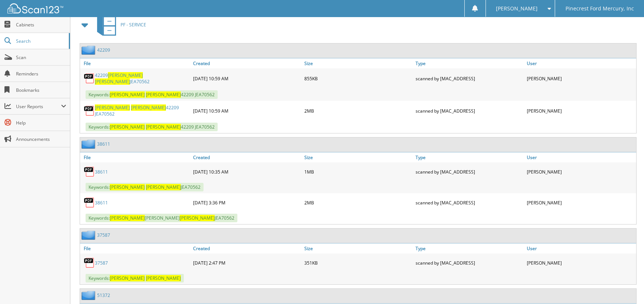  Describe the element at coordinates (35, 8) in the screenshot. I see `img: scan123-logo-white.svg` at that location.